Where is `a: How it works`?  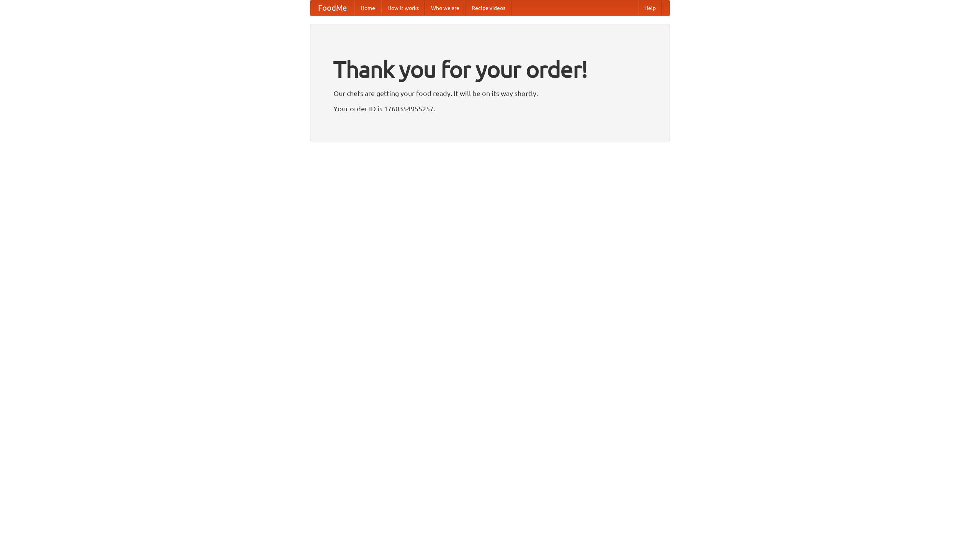
a: How it works is located at coordinates (403, 8).